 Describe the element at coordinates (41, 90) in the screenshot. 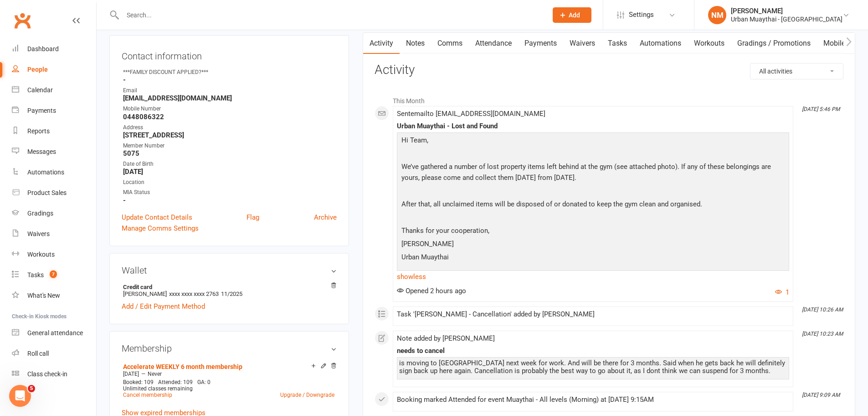

I see `div: Calendar` at that location.